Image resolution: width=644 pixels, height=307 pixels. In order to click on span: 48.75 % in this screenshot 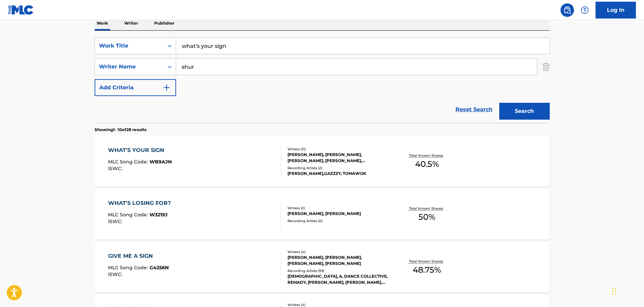, I will do `click(427, 270)`.